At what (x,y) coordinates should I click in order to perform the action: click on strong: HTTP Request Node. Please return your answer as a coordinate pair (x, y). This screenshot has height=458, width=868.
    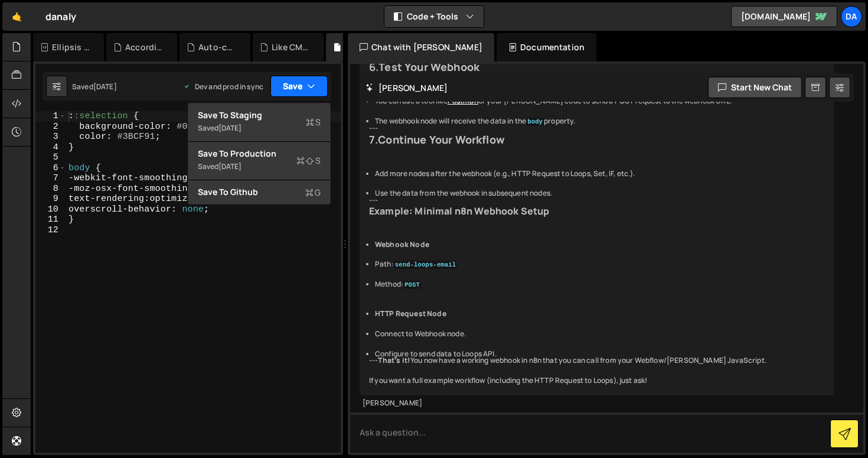
    Looking at the image, I should click on (410, 313).